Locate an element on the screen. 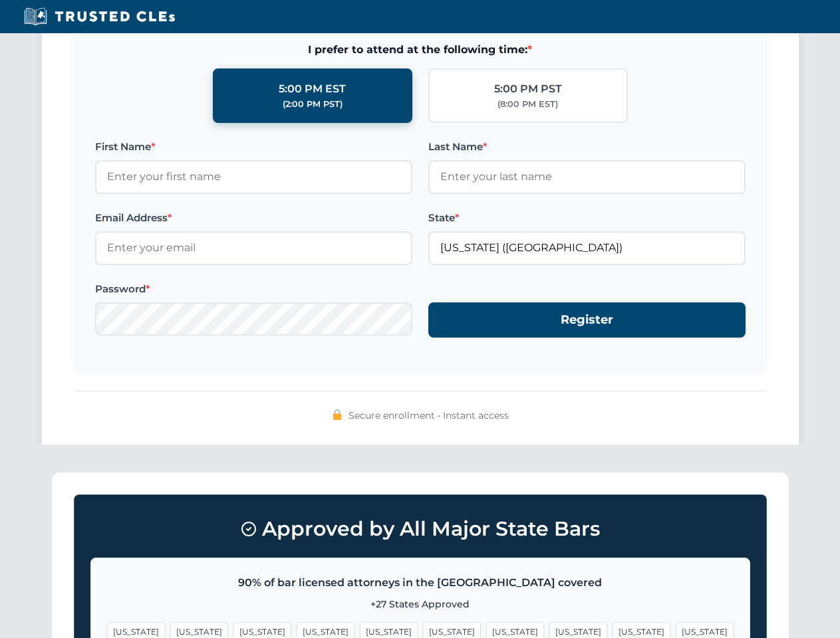 This screenshot has height=638, width=840. input: Florida (FL) is located at coordinates (587, 248).